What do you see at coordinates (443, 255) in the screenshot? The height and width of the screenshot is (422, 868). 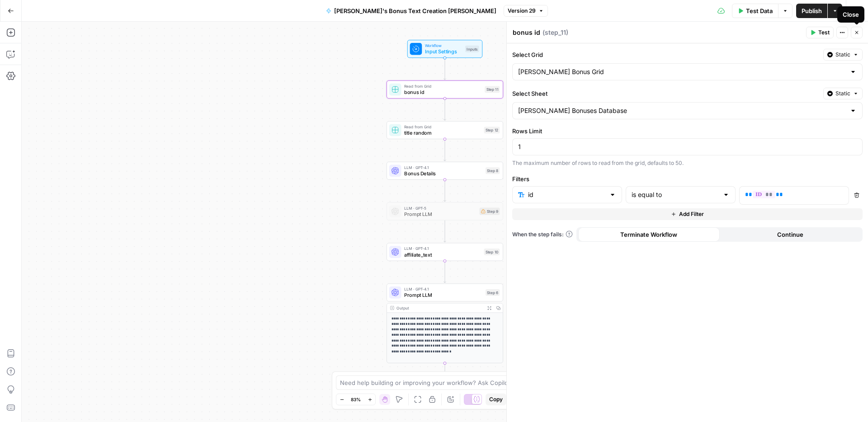 I see `span: affiliate_text` at bounding box center [443, 255].